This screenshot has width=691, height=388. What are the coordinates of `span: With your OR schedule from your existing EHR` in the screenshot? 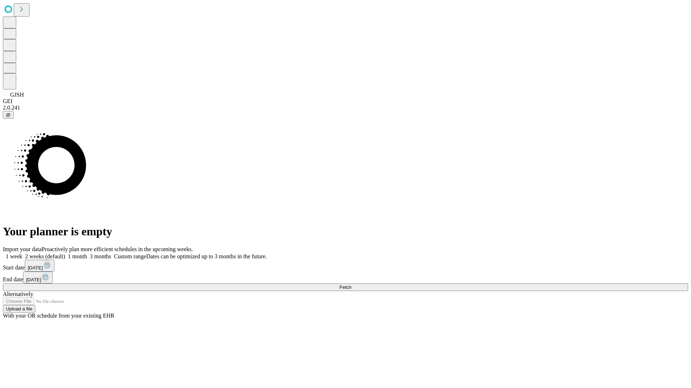 It's located at (59, 316).